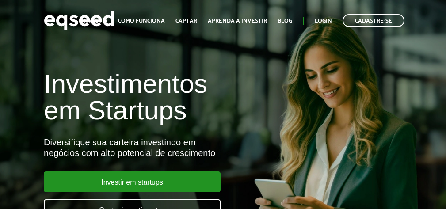  Describe the element at coordinates (374, 20) in the screenshot. I see `a: Cadastre-se` at that location.